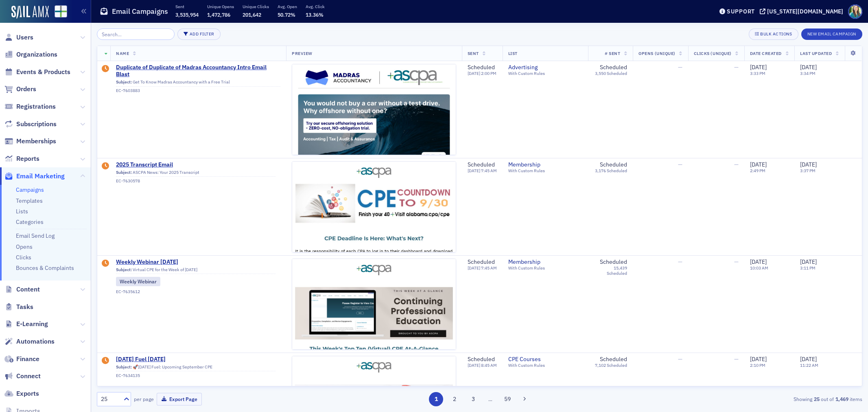 The height and width of the screenshot is (412, 868). I want to click on a: Automations, so click(29, 342).